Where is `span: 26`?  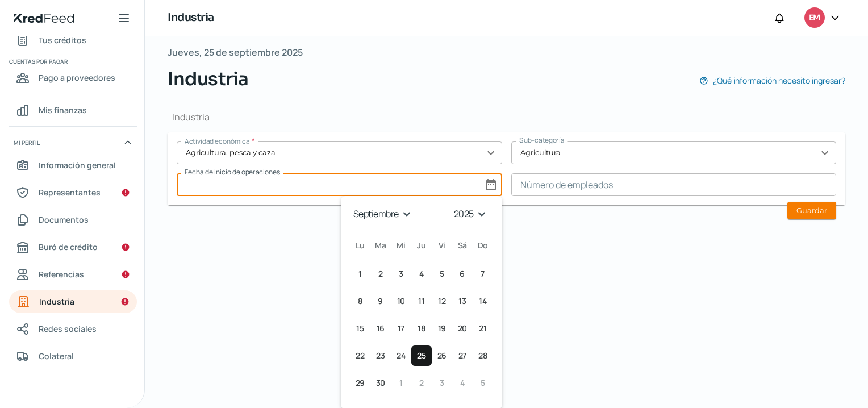
span: 26 is located at coordinates (442, 356).